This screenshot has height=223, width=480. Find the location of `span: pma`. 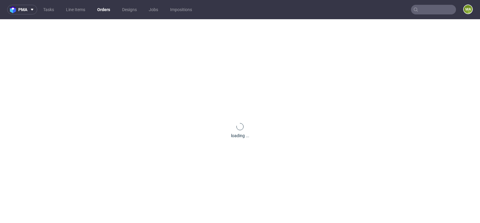

span: pma is located at coordinates (23, 10).